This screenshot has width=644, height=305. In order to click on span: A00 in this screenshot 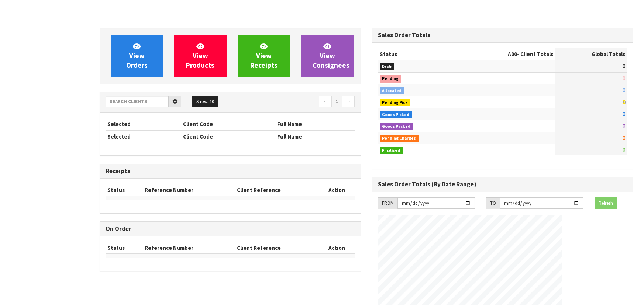, I will do `click(513, 54)`.